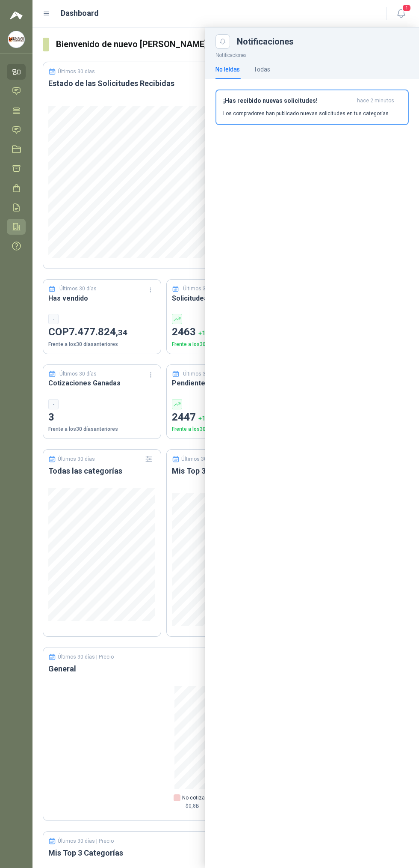  Describe the element at coordinates (223, 41) in the screenshot. I see `button: Close` at that location.